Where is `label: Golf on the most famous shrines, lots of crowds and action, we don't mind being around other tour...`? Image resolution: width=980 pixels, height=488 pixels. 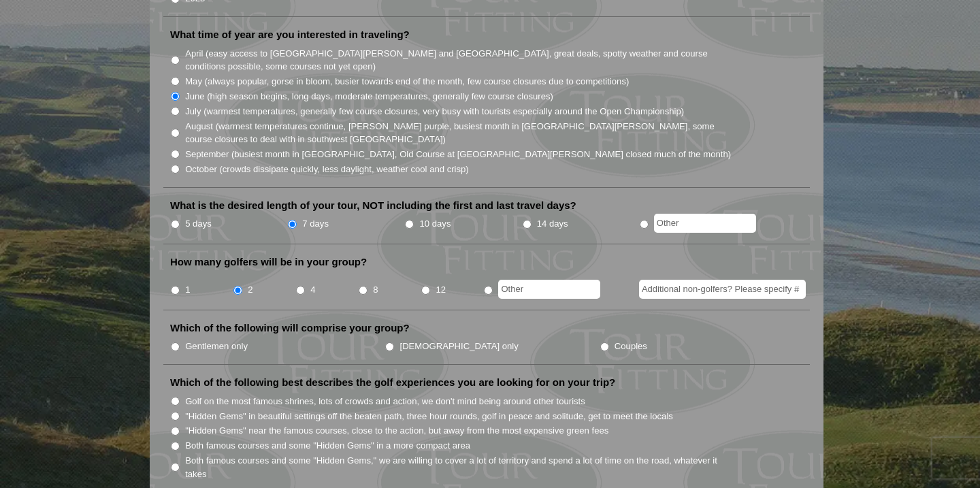
label: Golf on the most famous shrines, lots of crowds and action, we don't mind being around other tour... is located at coordinates (385, 401).